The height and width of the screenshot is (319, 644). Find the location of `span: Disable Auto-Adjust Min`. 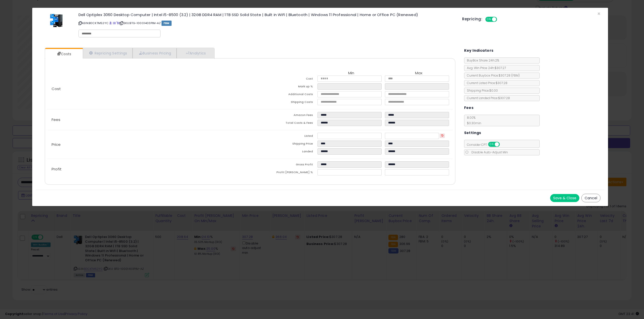

span: Disable Auto-Adjust Min is located at coordinates (488, 152).